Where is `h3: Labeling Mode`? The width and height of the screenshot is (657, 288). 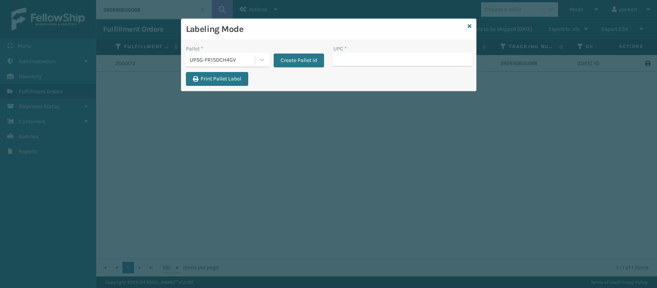 h3: Labeling Mode is located at coordinates (325, 29).